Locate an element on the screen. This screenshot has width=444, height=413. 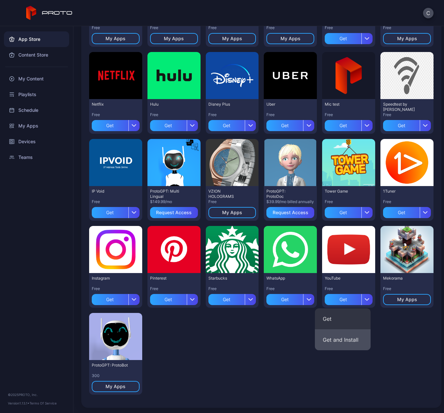
a: Schedule is located at coordinates (36, 110).